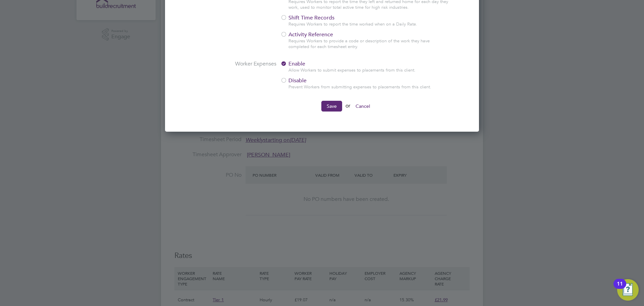 The width and height of the screenshot is (644, 306). Describe the element at coordinates (322, 109) in the screenshot. I see `li: or` at that location.